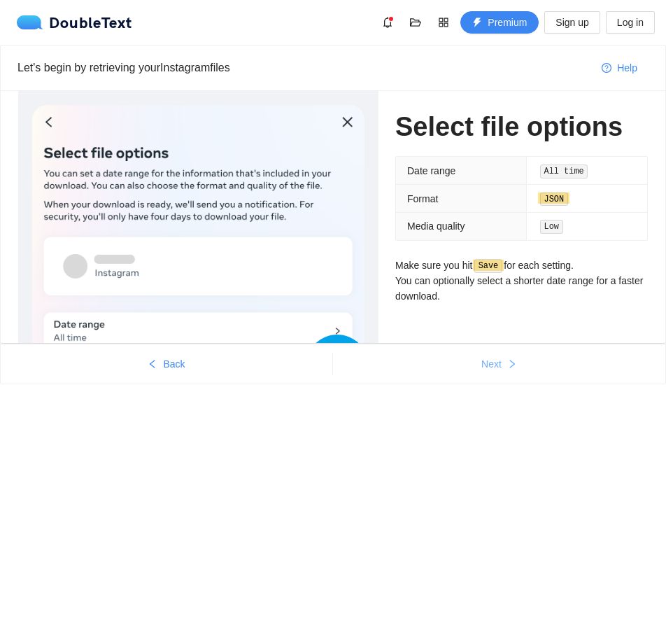  I want to click on span: appstore, so click(443, 22).